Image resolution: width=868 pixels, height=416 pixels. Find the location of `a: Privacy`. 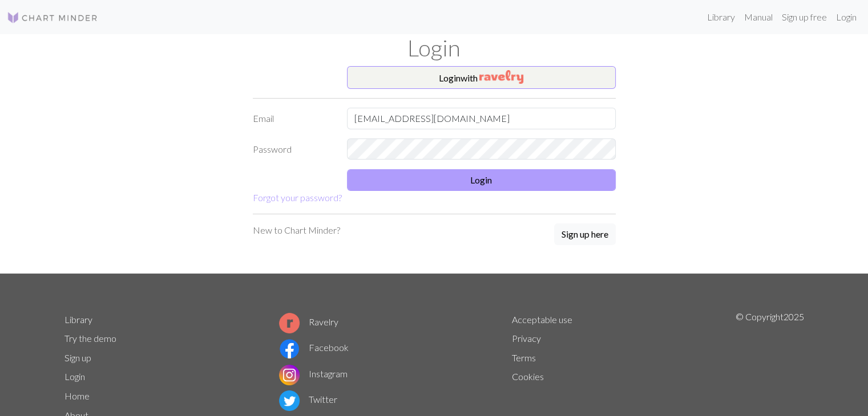

a: Privacy is located at coordinates (526, 338).